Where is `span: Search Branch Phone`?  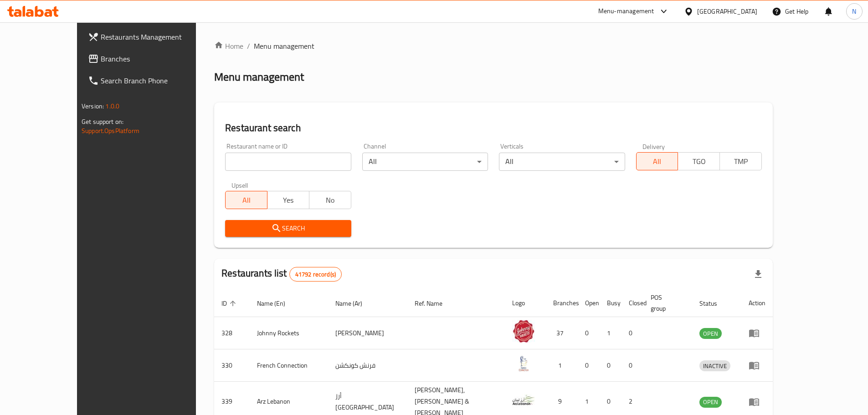 span: Search Branch Phone is located at coordinates (157, 81).